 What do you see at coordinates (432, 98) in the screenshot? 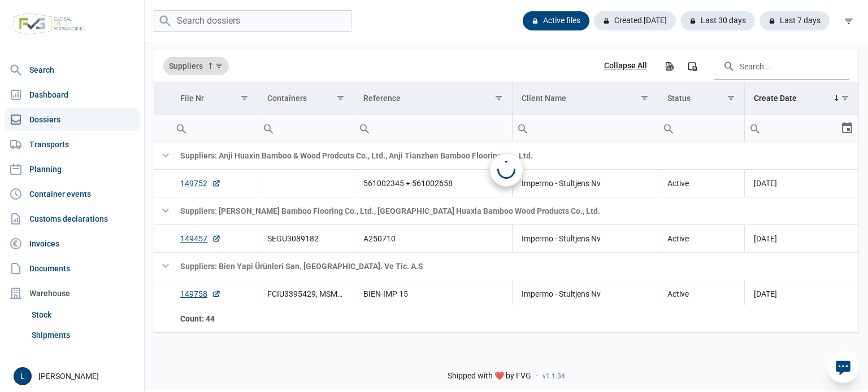
I see `td: Column Reference` at bounding box center [432, 98].